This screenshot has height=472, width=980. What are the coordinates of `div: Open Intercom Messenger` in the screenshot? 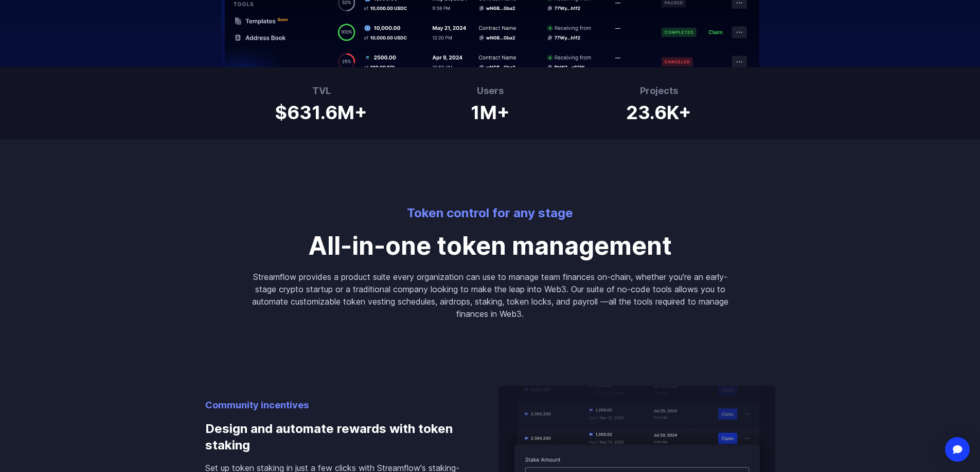 It's located at (958, 450).